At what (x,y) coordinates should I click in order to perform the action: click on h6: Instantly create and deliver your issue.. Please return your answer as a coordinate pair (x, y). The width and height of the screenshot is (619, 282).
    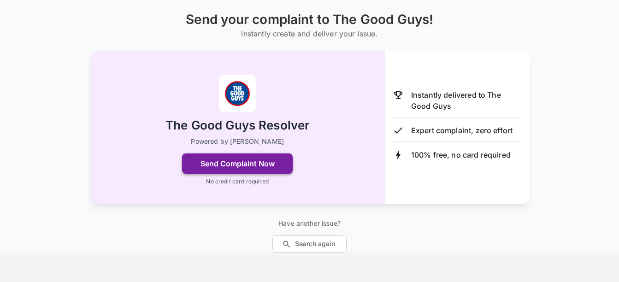
    Looking at the image, I should click on (310, 34).